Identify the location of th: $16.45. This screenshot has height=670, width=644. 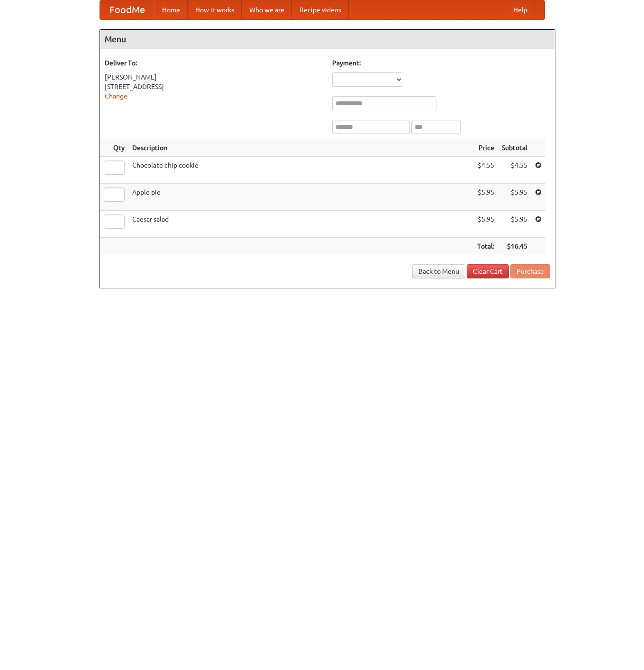
(514, 246).